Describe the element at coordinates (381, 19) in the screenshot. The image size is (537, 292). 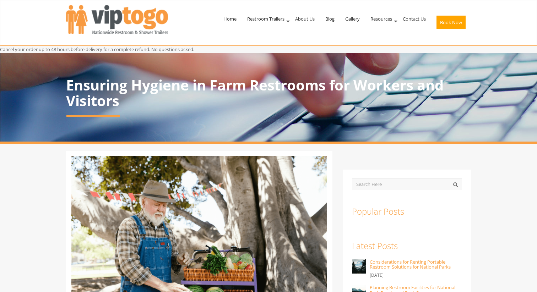
I see `a: Resources` at that location.